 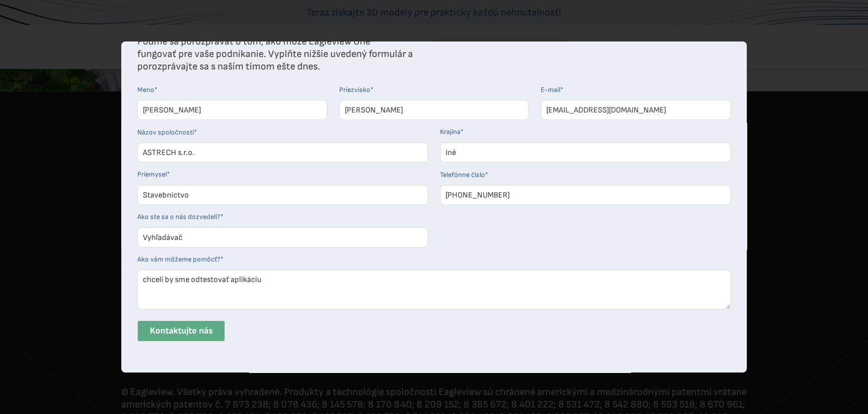 What do you see at coordinates (146, 89) in the screenshot?
I see `font: Meno` at bounding box center [146, 89].